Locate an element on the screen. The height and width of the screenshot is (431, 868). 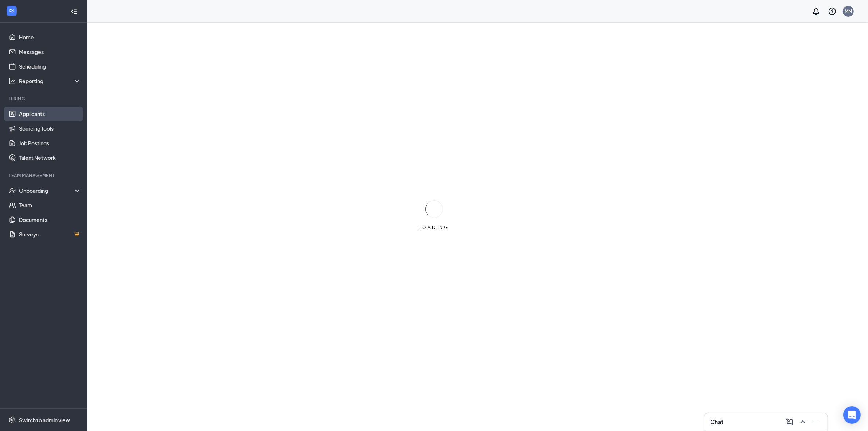
svg: Settings is located at coordinates (13, 420).